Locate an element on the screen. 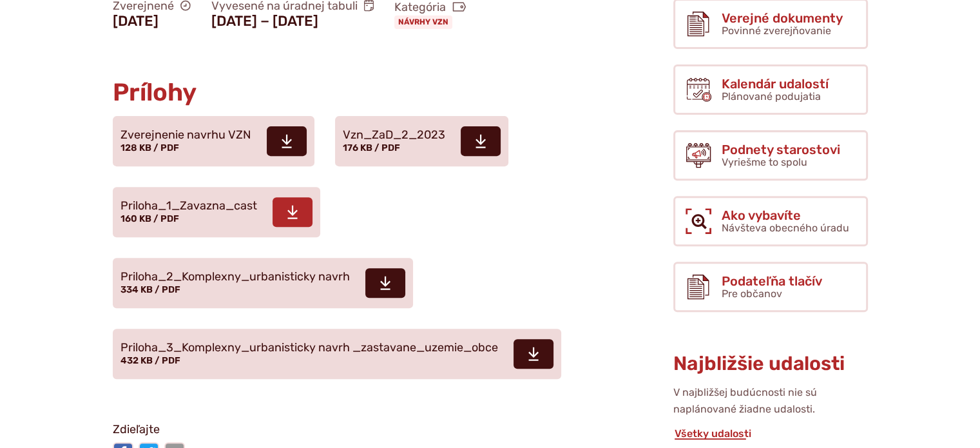  a: Podateľňa tlačív Pre občanov is located at coordinates (771, 287).